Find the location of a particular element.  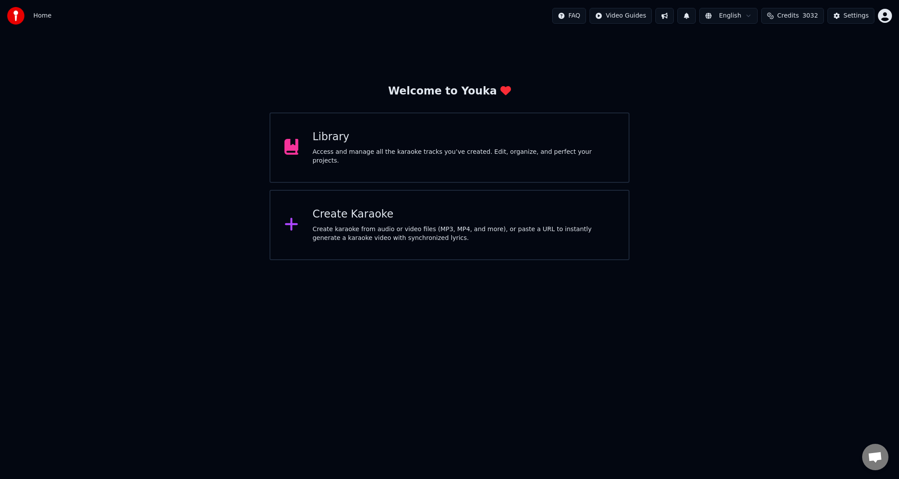

div: Create karaoke from audio or video files (MP3, MP4, and more), or paste a URL to instantly genera... is located at coordinates (464, 234).